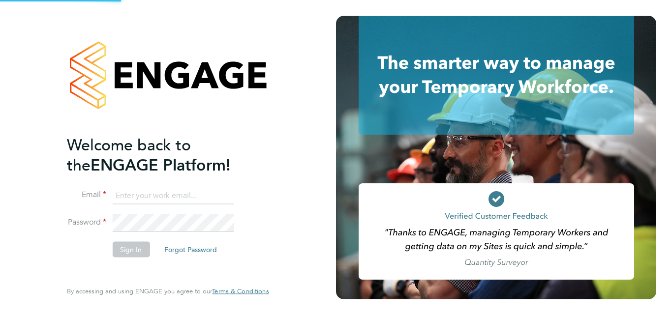 This screenshot has height=315, width=672. Describe the element at coordinates (163, 155) in the screenshot. I see `h2: ENGAGE Platform!` at that location.